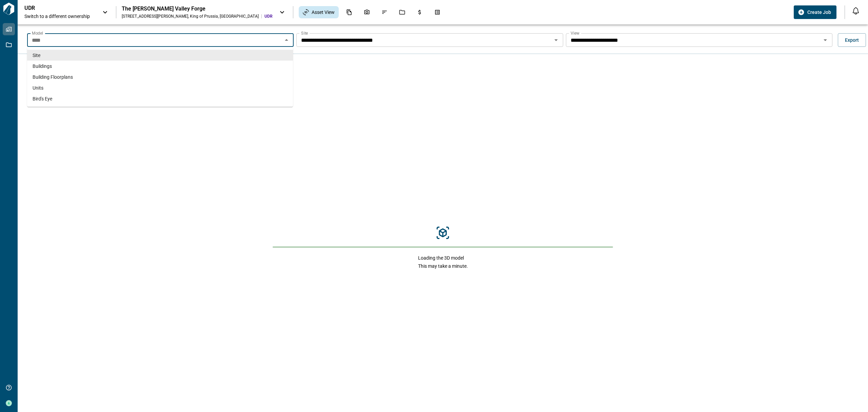 This screenshot has width=868, height=412. What do you see at coordinates (319, 12) in the screenshot?
I see `div: Asset View` at bounding box center [319, 12].